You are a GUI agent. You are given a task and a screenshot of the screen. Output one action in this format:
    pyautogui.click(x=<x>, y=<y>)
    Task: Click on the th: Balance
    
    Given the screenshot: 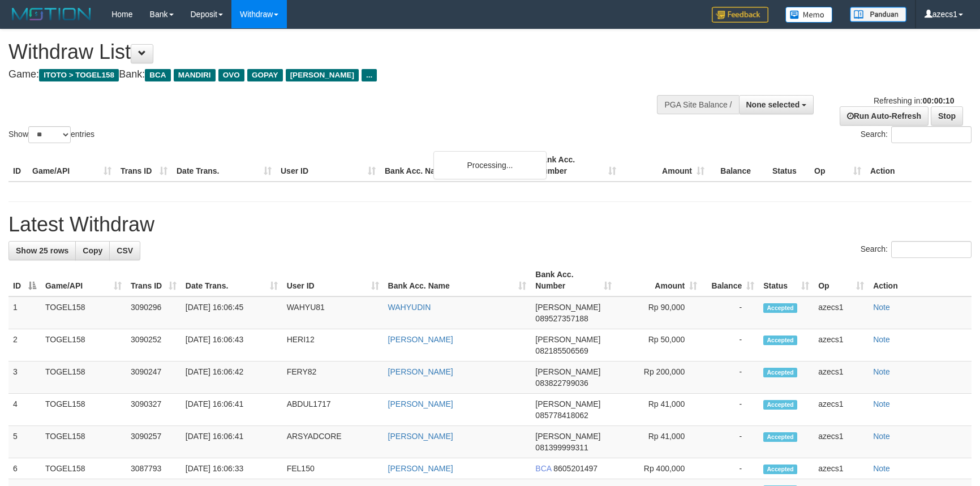 What is the action you would take?
    pyautogui.click(x=738, y=165)
    